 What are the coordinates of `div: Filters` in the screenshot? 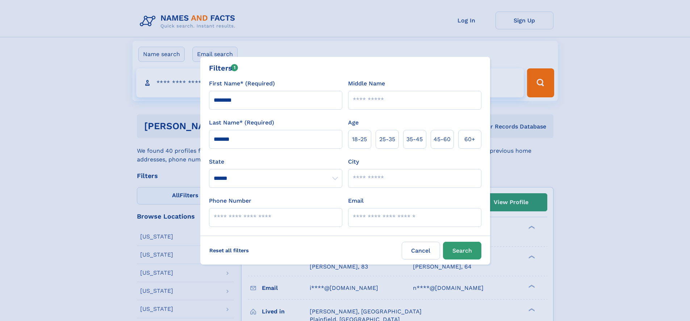 It's located at (224, 68).